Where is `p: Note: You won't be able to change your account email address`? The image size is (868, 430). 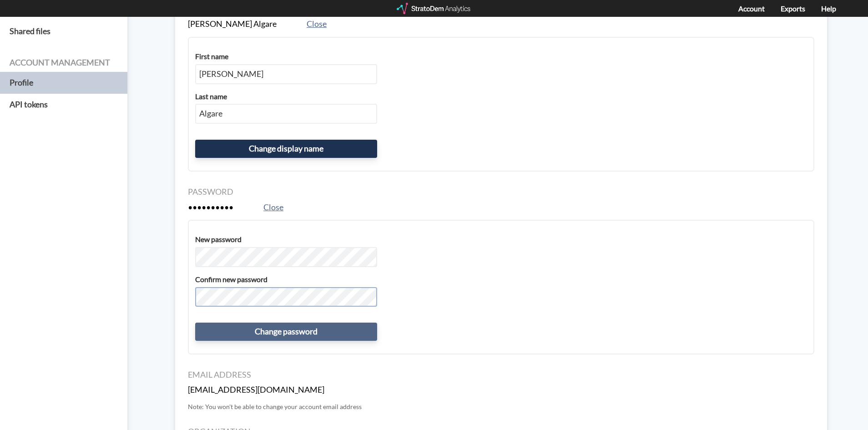
p: Note: You won't be able to change your account email address is located at coordinates (501, 407).